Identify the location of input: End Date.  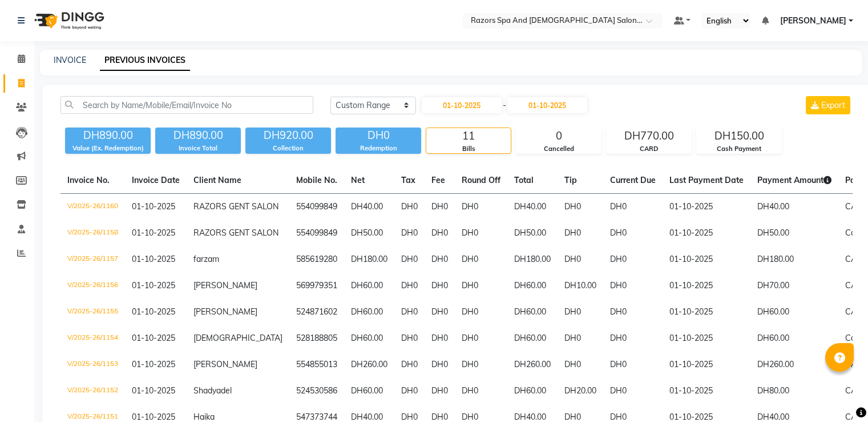
(548, 106).